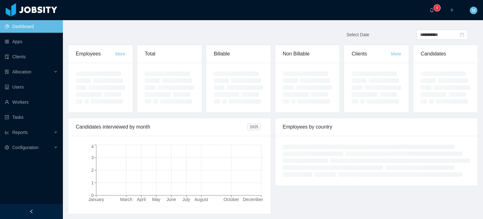 The image size is (483, 219). I want to click on span: Allocation, so click(22, 72).